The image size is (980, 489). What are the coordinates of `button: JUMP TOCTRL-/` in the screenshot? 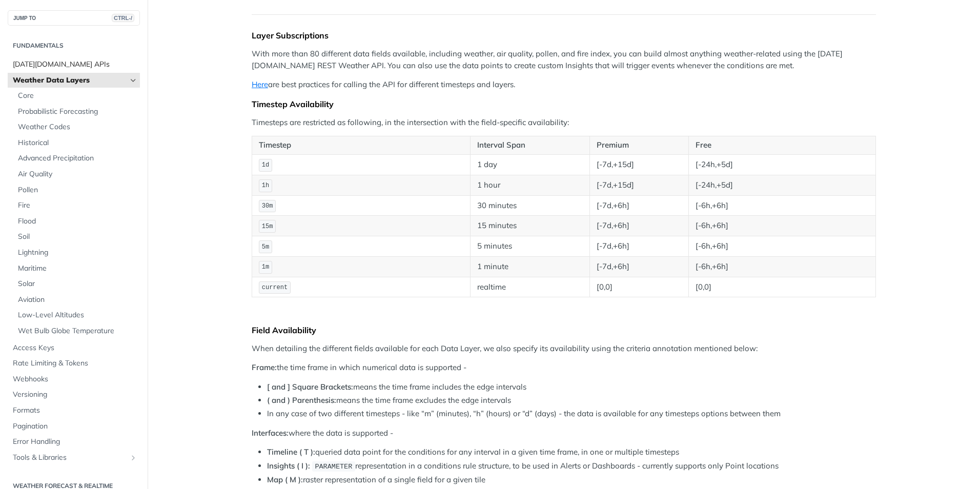 It's located at (74, 18).